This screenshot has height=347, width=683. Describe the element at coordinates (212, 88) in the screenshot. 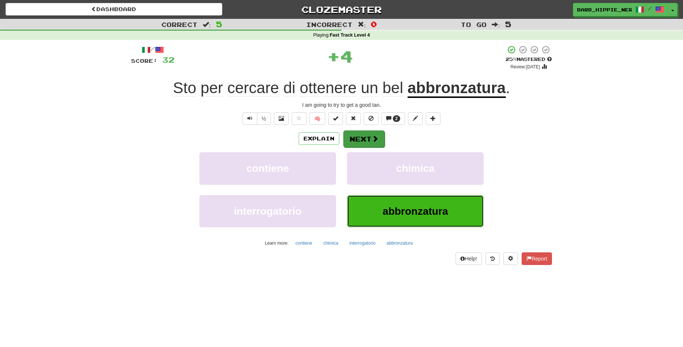

I see `span: per` at that location.